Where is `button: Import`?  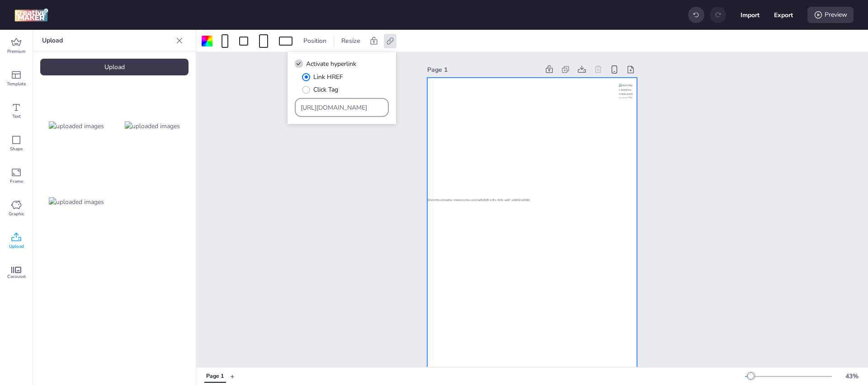
button: Import is located at coordinates (750, 15).